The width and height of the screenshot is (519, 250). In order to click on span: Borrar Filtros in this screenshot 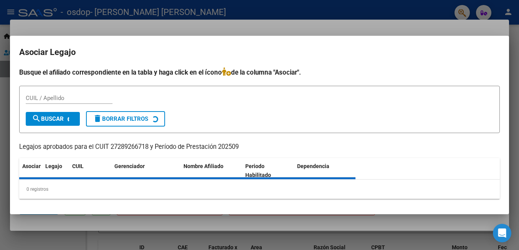, I will do `click(121, 119)`.